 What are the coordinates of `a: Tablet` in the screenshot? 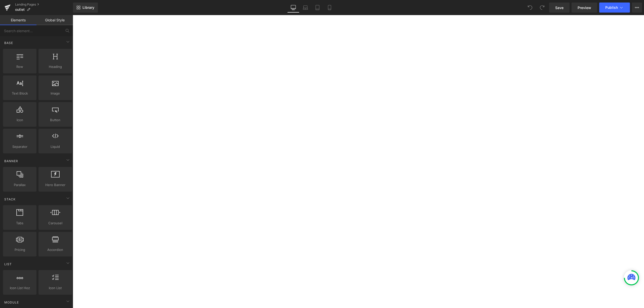 It's located at (317, 8).